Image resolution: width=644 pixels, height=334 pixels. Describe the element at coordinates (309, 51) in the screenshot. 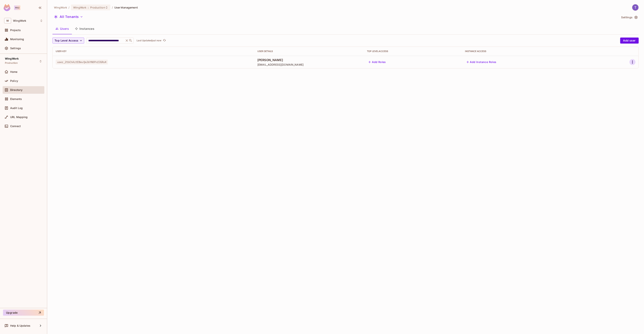

I see `div: User Details` at that location.